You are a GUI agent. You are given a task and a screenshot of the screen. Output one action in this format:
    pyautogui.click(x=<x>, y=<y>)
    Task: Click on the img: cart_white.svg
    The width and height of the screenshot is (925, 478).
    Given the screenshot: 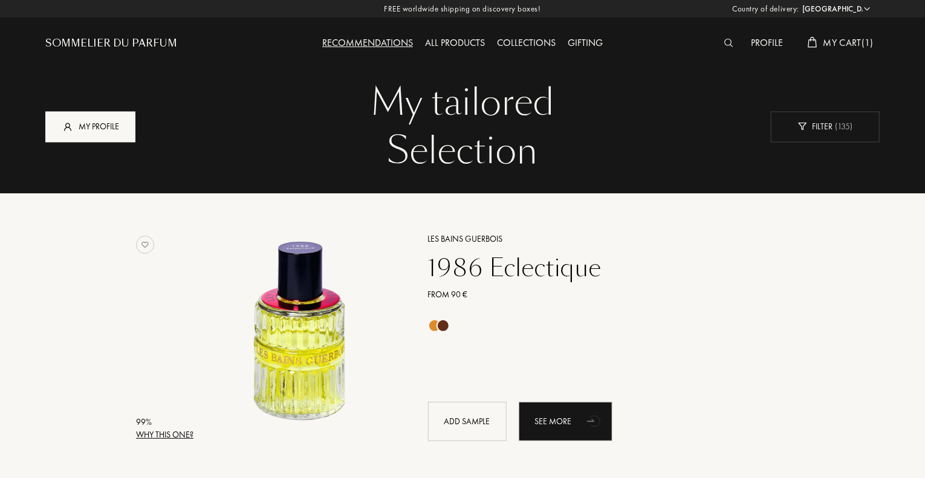 What is the action you would take?
    pyautogui.click(x=813, y=42)
    